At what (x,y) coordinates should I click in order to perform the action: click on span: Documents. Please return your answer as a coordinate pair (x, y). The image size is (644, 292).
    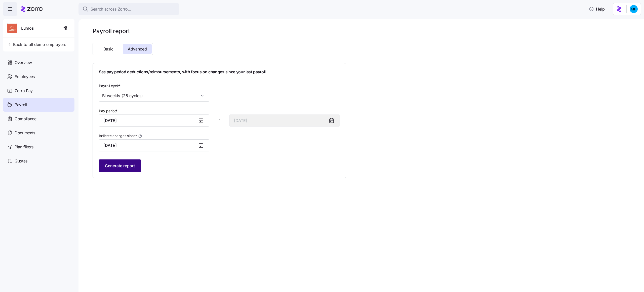
    Looking at the image, I should click on (25, 133).